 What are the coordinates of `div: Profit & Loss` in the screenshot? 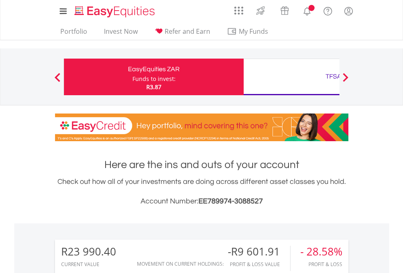 It's located at (321, 264).